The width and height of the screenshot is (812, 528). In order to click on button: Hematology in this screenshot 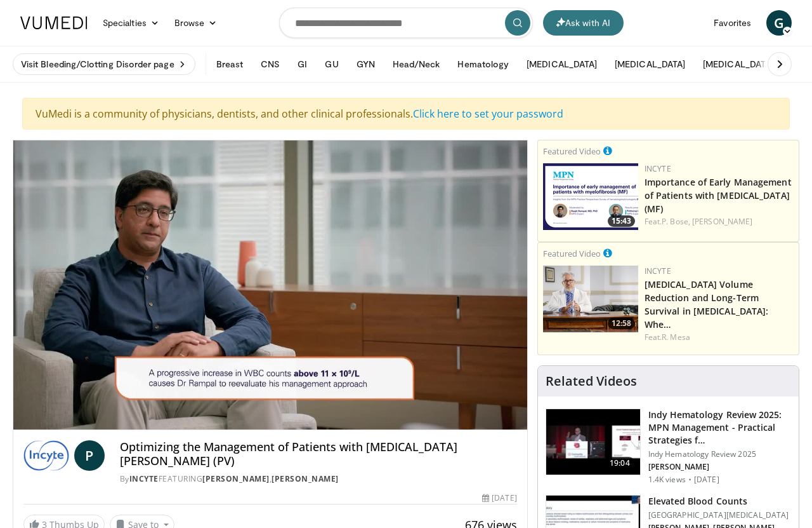, I will do `click(483, 65)`.